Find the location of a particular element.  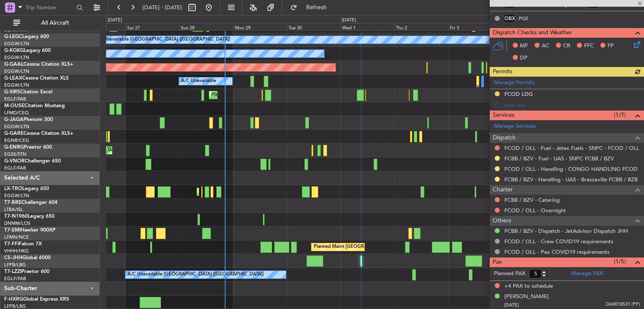

span: CS-JHH is located at coordinates (13, 258).